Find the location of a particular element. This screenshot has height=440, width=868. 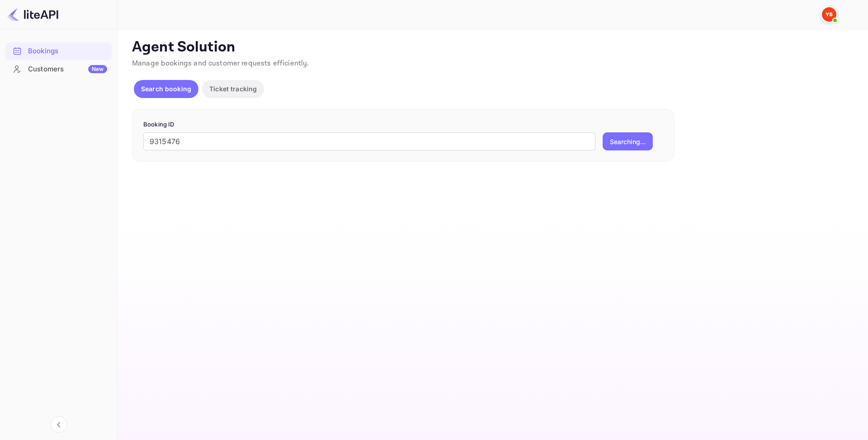

p: Booking ID is located at coordinates (403, 125).